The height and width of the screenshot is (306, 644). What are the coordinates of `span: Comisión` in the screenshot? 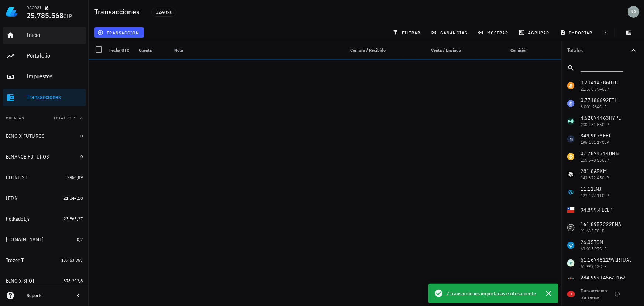 It's located at (519, 50).